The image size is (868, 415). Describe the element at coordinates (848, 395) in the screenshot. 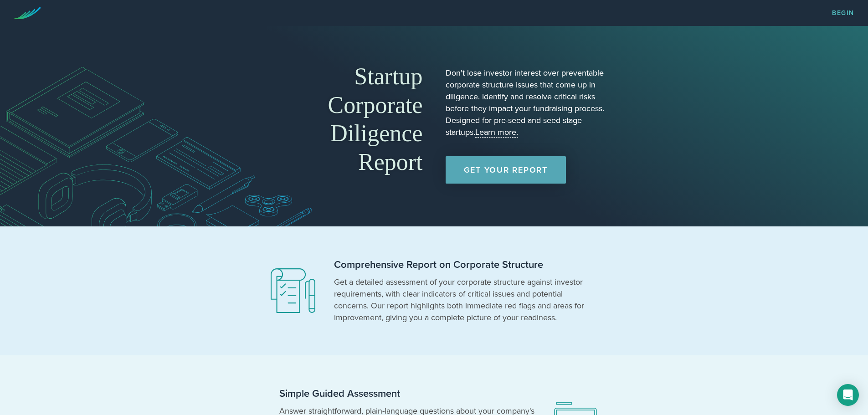

I see `div: Open Intercom Messenger` at that location.